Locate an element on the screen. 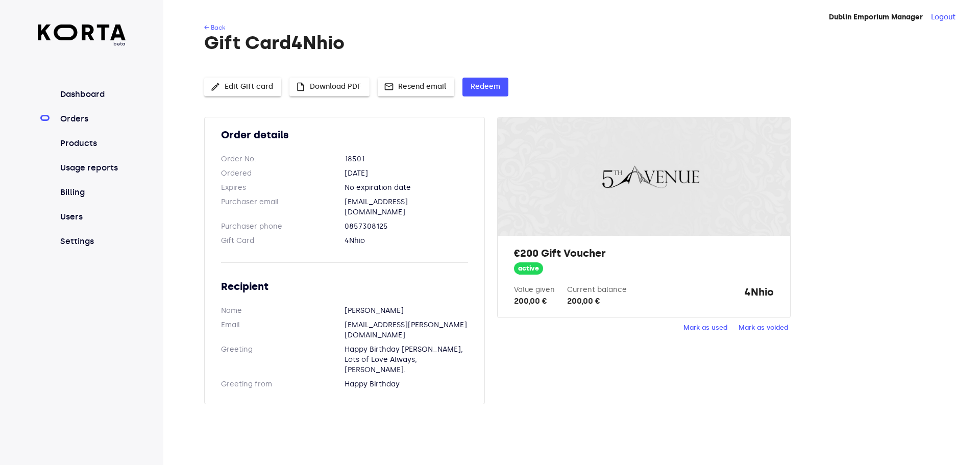  button: Logout is located at coordinates (943, 17).